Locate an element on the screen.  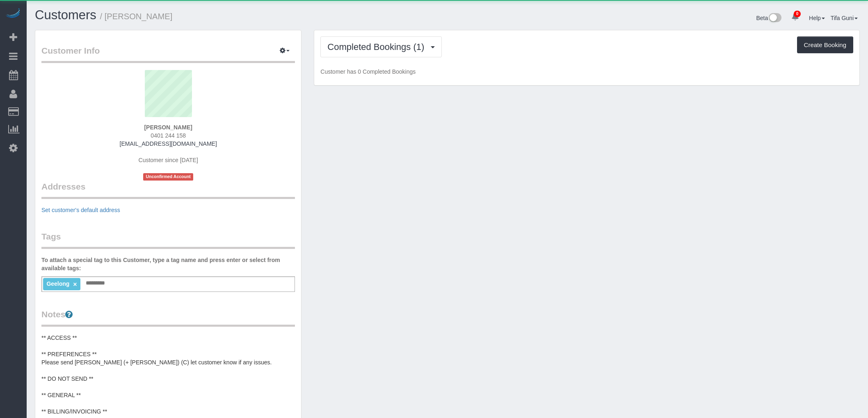
a: Beta is located at coordinates (768, 18).